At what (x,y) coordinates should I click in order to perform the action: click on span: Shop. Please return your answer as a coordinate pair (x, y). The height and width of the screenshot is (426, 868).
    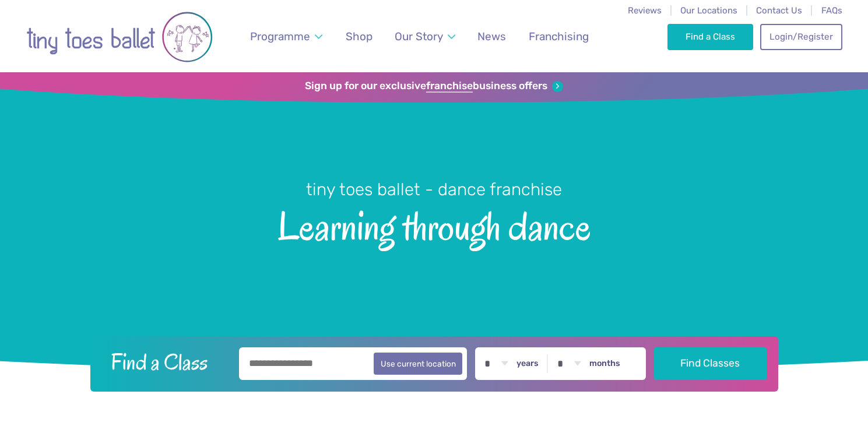
    Looking at the image, I should click on (359, 36).